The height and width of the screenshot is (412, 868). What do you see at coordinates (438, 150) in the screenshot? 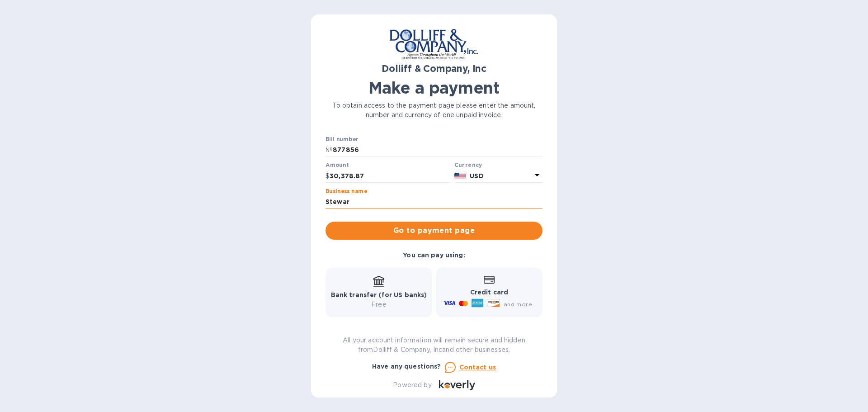
I see `input: Enter bill number` at bounding box center [438, 150].